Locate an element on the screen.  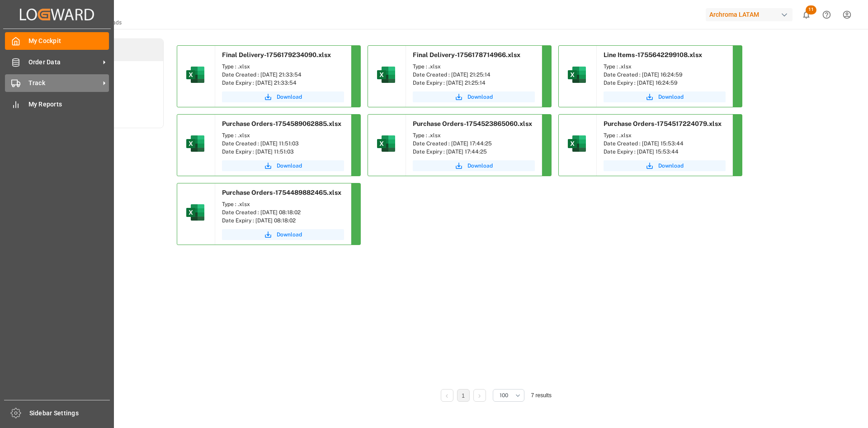
span: 7 results is located at coordinates (542, 395).